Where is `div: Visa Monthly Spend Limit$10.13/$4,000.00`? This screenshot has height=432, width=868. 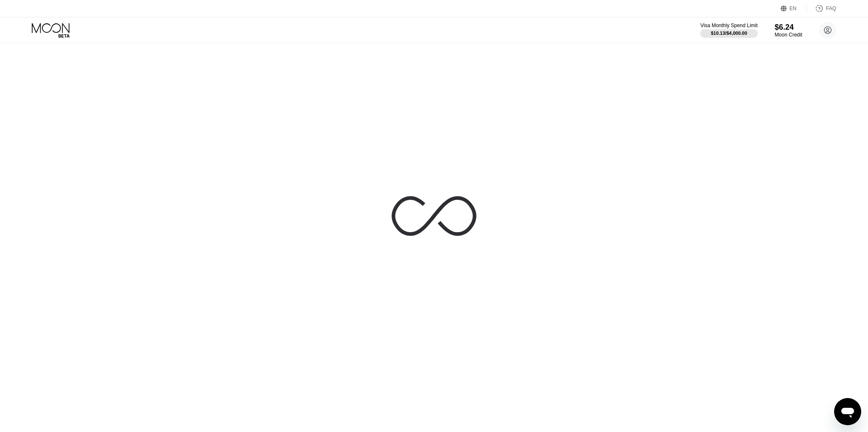 div: Visa Monthly Spend Limit$10.13/$4,000.00 is located at coordinates (728, 30).